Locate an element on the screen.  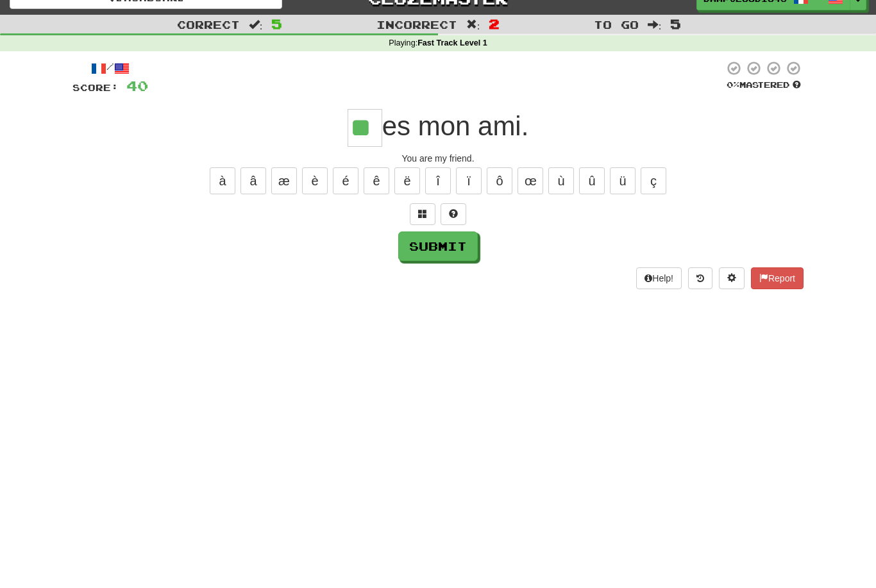
button: ô is located at coordinates (499, 181).